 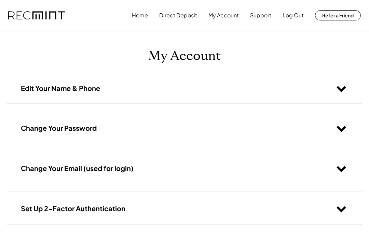 I want to click on button: Refer a Friend, so click(x=337, y=15).